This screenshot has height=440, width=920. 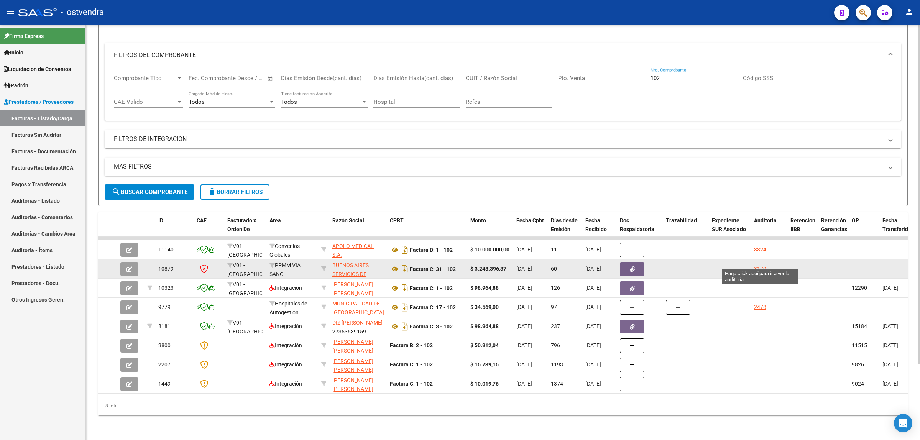 I want to click on datatable-header-cell: OP, so click(x=864, y=229).